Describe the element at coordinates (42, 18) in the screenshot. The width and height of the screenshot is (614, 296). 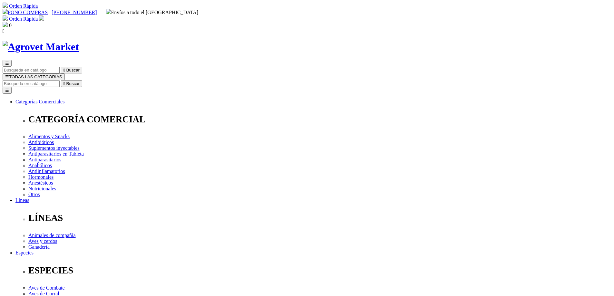
I see `img: user.svg` at that location.